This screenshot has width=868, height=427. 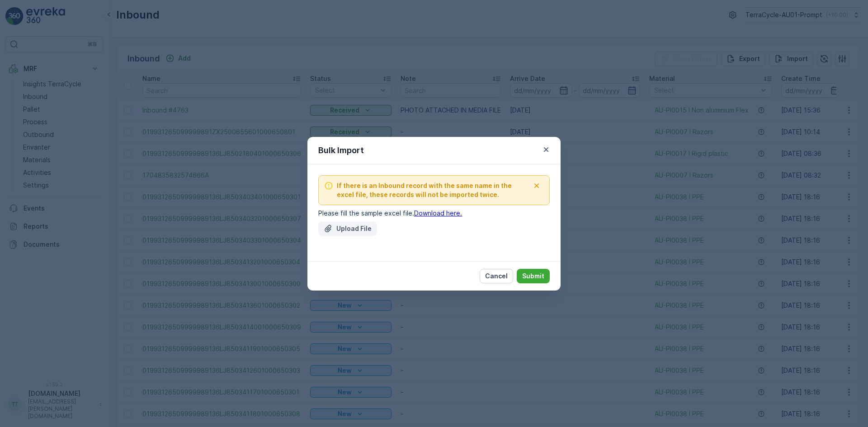 What do you see at coordinates (496, 276) in the screenshot?
I see `p: Cancel` at bounding box center [496, 276].